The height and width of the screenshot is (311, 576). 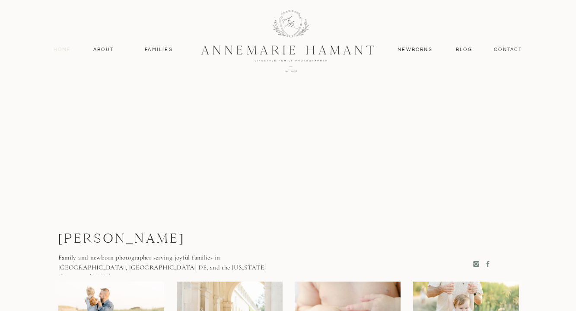 I want to click on nav: Newborns, so click(x=415, y=50).